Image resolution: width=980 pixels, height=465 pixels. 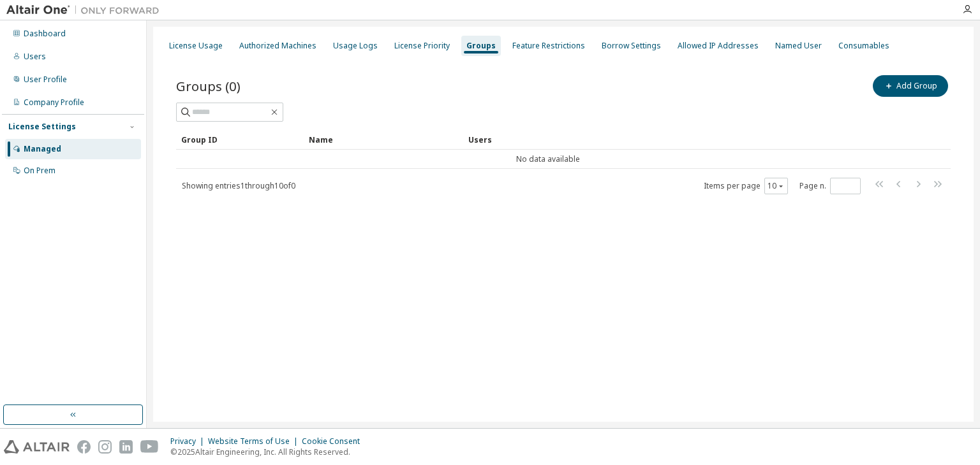 I want to click on div: Company Profile, so click(x=54, y=103).